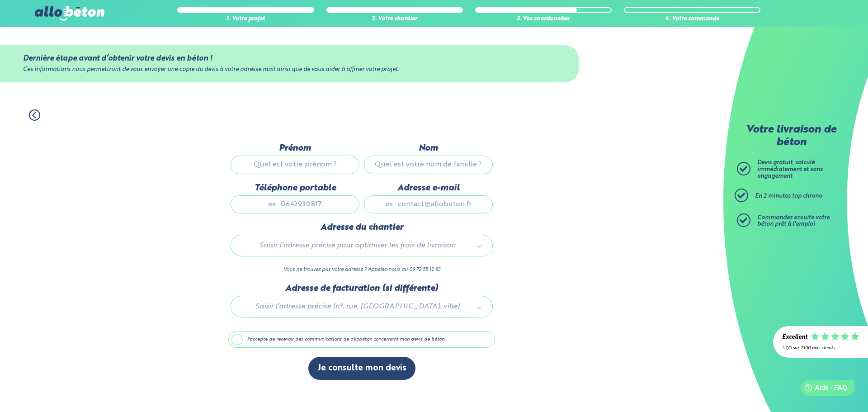  What do you see at coordinates (362, 228) in the screenshot?
I see `label: Adresse du chantier` at bounding box center [362, 228].